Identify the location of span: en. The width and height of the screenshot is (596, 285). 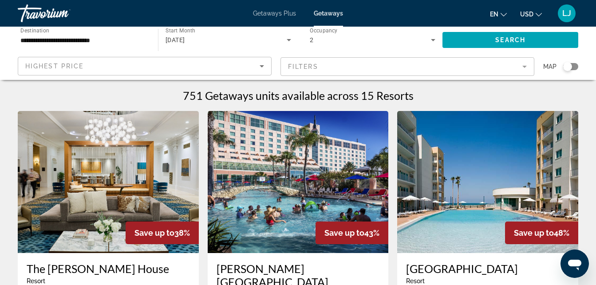
(494, 14).